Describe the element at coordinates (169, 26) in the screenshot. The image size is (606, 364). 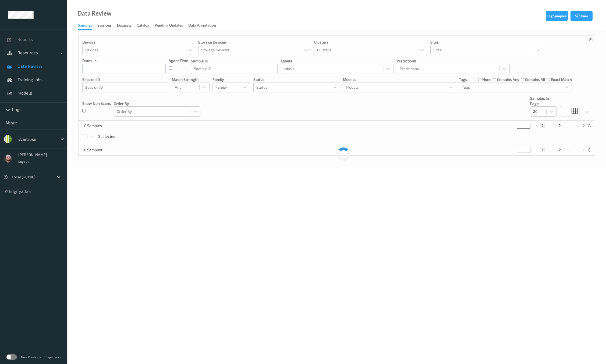
I see `div: Pending Updates` at that location.